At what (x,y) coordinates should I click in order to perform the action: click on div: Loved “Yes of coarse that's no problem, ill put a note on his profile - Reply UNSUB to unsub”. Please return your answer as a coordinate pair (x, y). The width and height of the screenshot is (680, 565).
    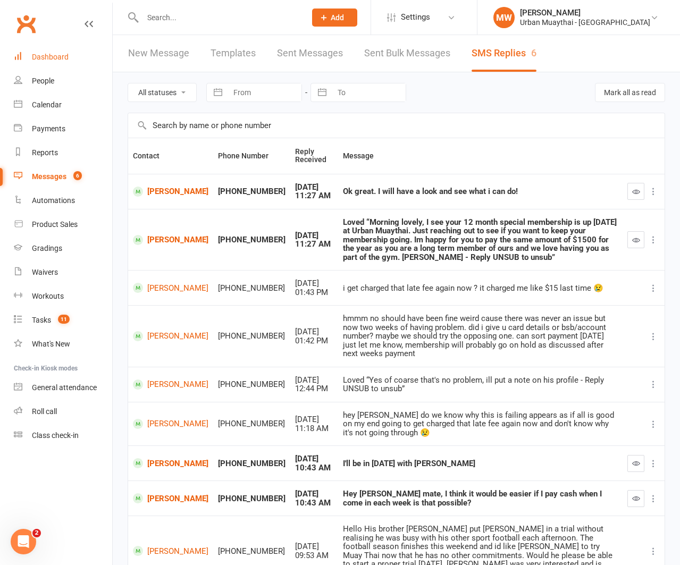
    Looking at the image, I should click on (480, 384).